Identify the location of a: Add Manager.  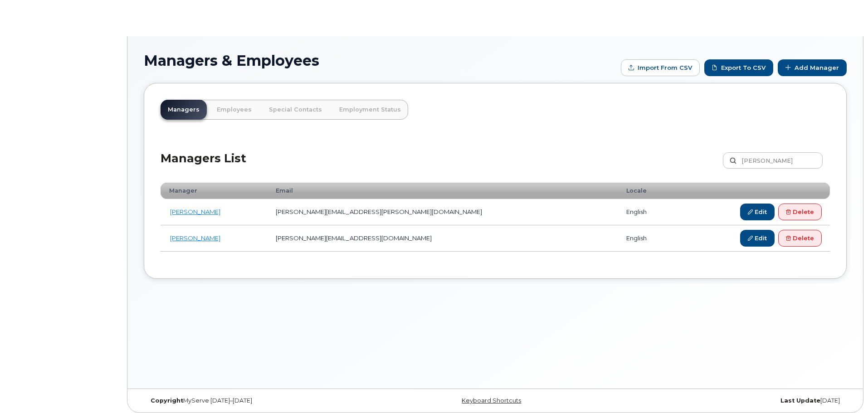
(812, 68).